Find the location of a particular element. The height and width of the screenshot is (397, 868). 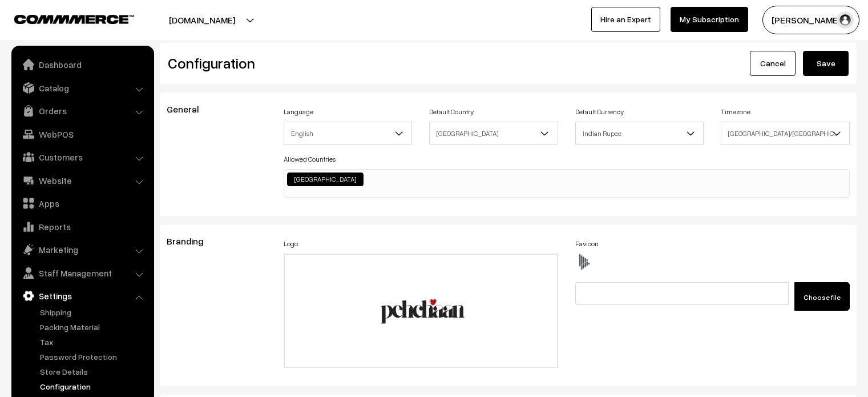

a: Staff Management is located at coordinates (82, 272).